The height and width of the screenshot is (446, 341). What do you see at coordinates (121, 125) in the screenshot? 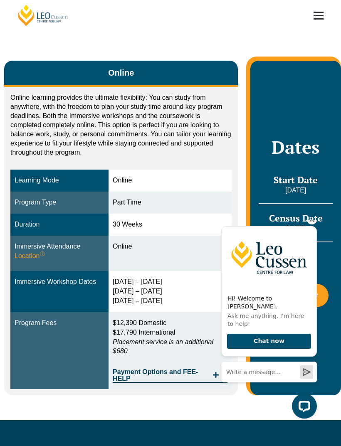
I see `p: Online learning provides the ultimate flexibility: You can study from anywhere, with the freedom ...` at bounding box center [121, 125].